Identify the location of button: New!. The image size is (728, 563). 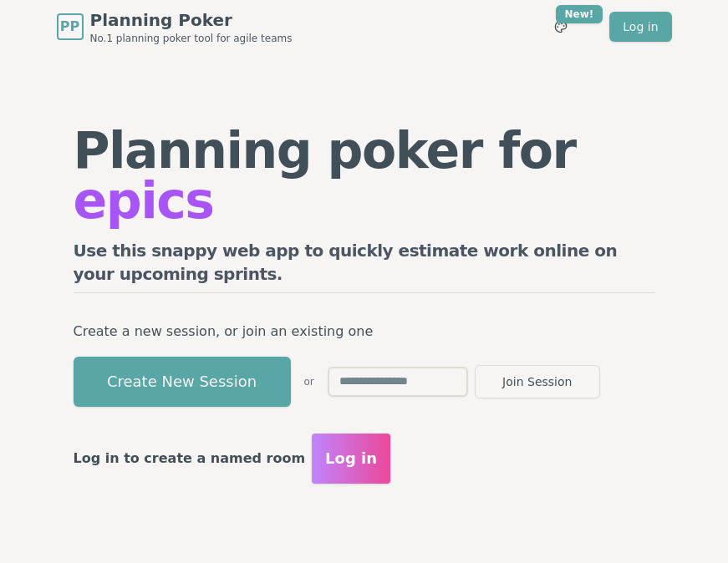
(561, 27).